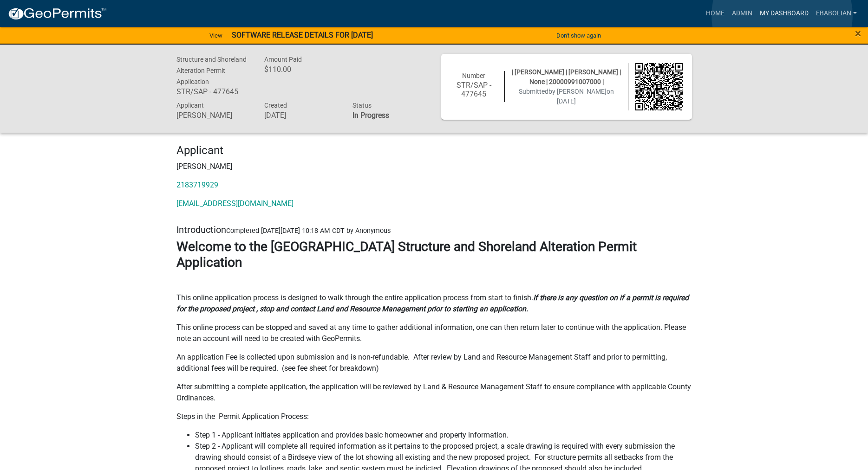 The height and width of the screenshot is (470, 868). What do you see at coordinates (474, 75) in the screenshot?
I see `span: Number` at bounding box center [474, 75].